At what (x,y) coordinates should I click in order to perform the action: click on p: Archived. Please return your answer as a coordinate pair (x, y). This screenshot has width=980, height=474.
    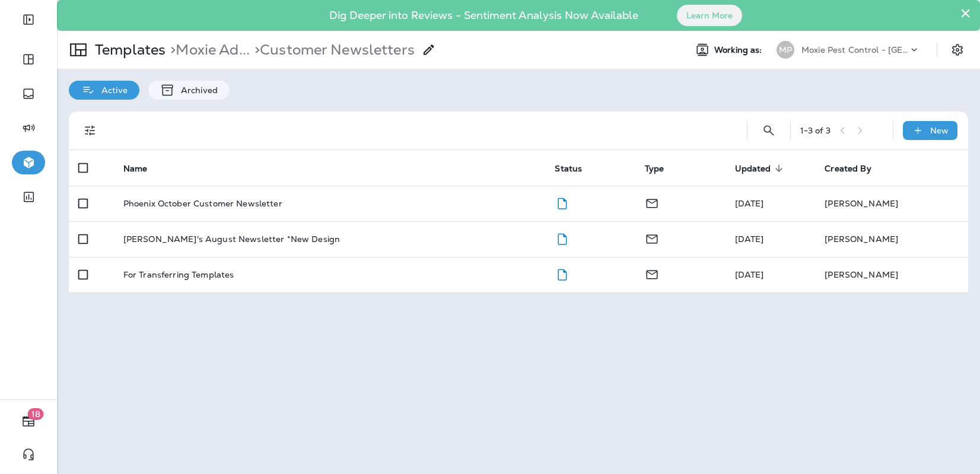
    Looking at the image, I should click on (196, 90).